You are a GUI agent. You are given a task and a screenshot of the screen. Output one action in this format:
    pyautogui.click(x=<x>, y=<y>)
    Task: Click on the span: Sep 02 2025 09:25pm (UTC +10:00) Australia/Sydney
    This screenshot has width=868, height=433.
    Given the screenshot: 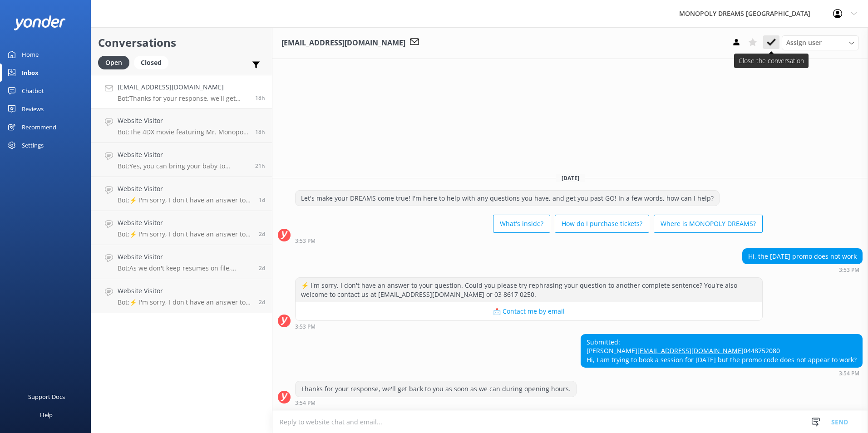 What is the action you would take?
    pyautogui.click(x=262, y=268)
    